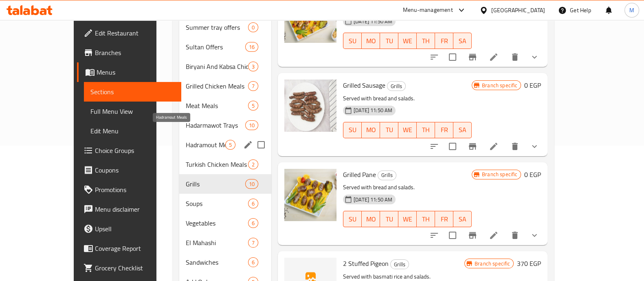 This screenshot has width=644, height=281. What do you see at coordinates (515, 57) in the screenshot?
I see `button: delete` at bounding box center [515, 57].